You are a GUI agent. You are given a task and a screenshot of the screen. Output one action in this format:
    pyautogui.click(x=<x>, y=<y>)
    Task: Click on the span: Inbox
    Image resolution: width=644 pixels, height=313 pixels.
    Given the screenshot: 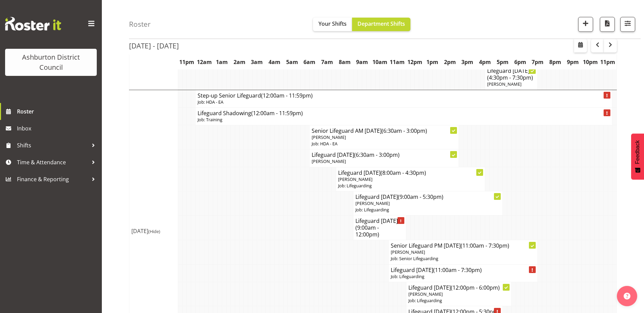 What is the action you would take?
    pyautogui.click(x=58, y=129)
    